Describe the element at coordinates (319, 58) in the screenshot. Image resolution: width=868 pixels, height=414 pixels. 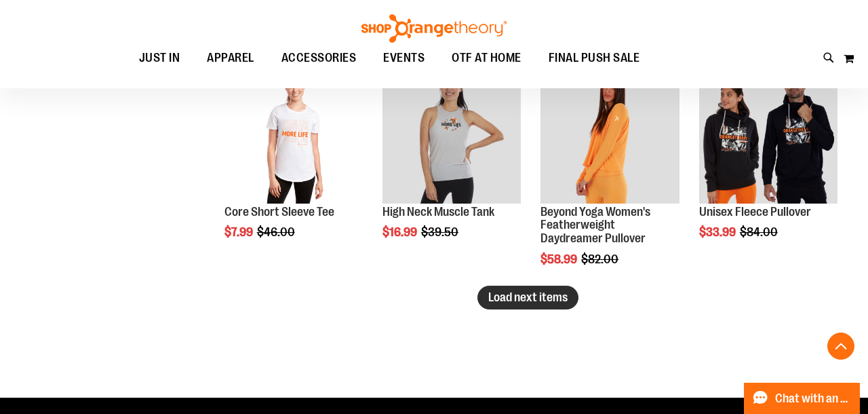
I see `span: ACCESSORIES` at that location.